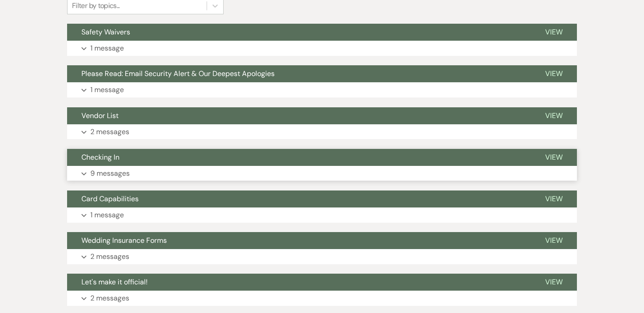 Image resolution: width=644 pixels, height=313 pixels. I want to click on button: Wedding Insurance Forms, so click(299, 241).